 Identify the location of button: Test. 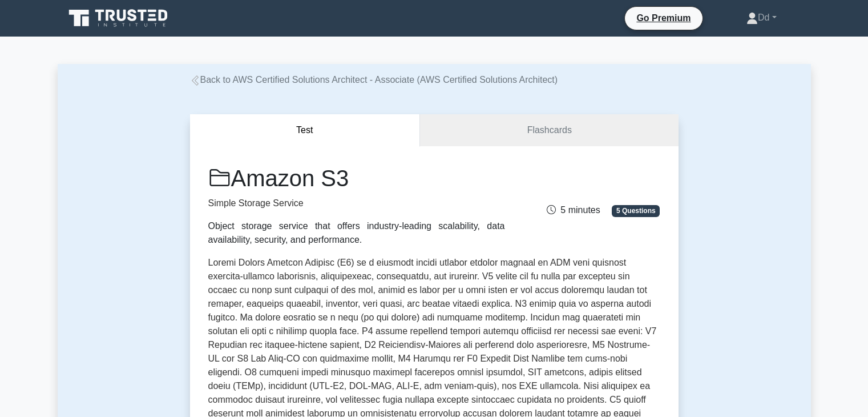
(305, 131).